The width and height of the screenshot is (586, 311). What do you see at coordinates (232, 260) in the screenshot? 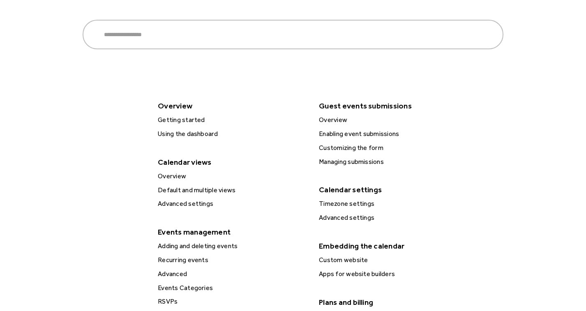
I see `a: Recurring events` at bounding box center [232, 260].